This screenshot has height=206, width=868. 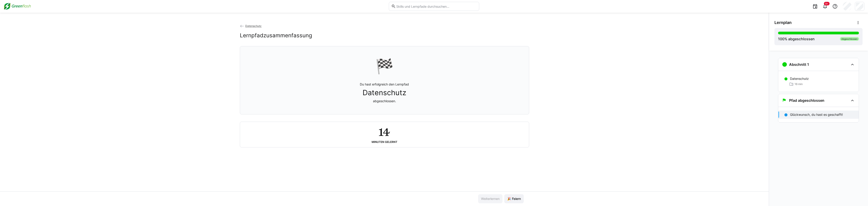 I want to click on div: Abgeschlossen, so click(x=849, y=39).